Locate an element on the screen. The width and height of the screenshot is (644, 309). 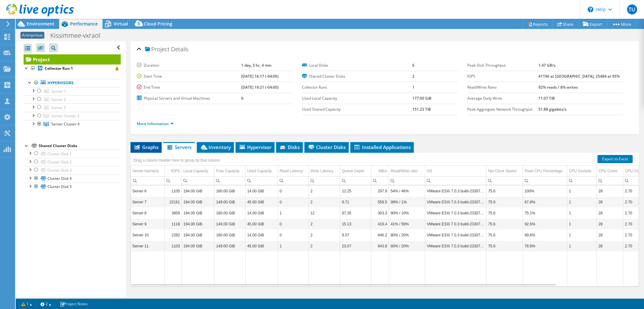
label: Average Daily Write is located at coordinates (503, 99).